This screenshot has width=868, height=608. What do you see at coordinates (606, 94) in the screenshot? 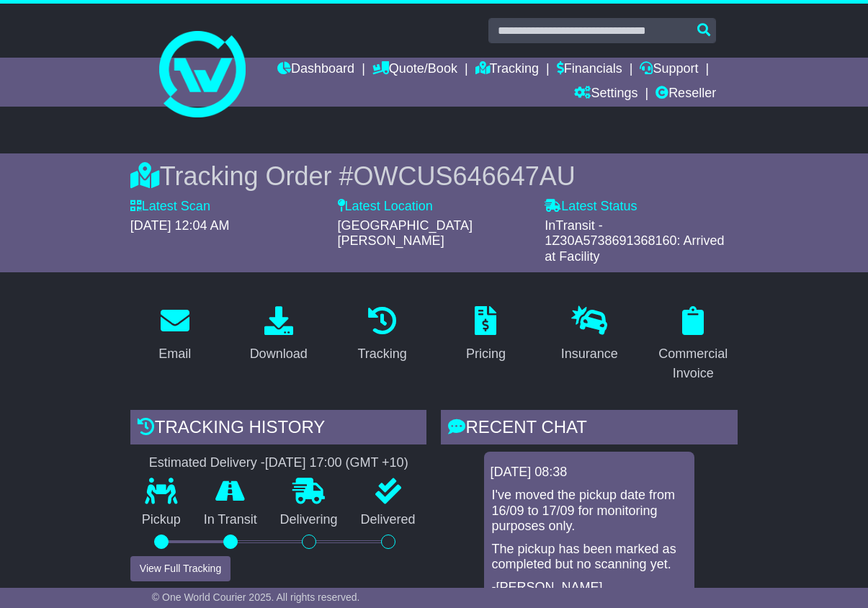
I see `a: Settings` at bounding box center [606, 94].